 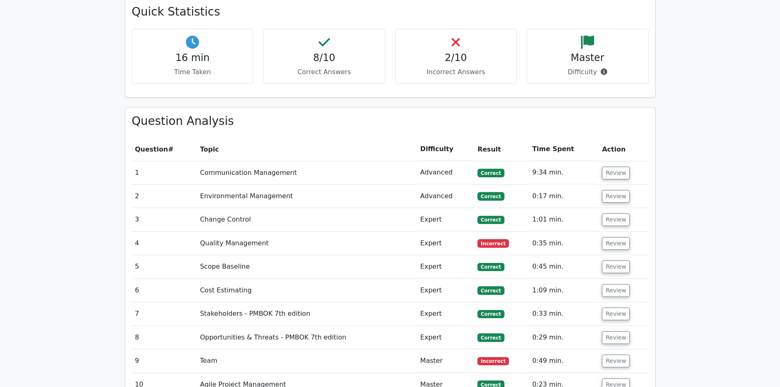 I want to click on td: Quality Management, so click(x=307, y=243).